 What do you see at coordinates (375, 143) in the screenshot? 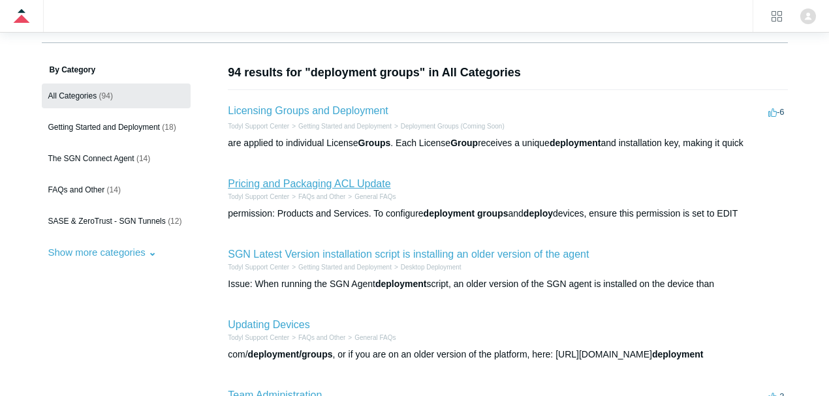
I see `em: Groups` at bounding box center [375, 143].